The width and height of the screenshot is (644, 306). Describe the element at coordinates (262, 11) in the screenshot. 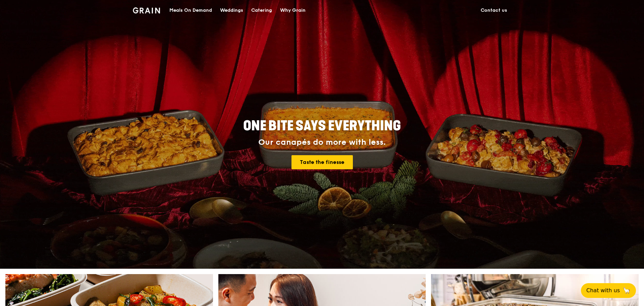

I see `div: Catering` at that location.